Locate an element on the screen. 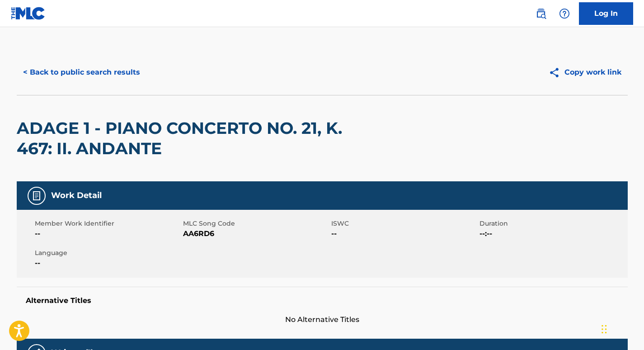  img: MLC Logo is located at coordinates (28, 13).